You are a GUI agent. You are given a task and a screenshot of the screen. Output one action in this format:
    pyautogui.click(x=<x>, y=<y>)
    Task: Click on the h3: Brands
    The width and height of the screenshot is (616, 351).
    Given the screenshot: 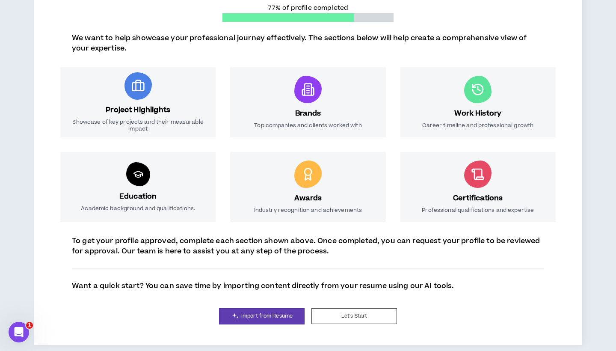 What is the action you would take?
    pyautogui.click(x=308, y=113)
    